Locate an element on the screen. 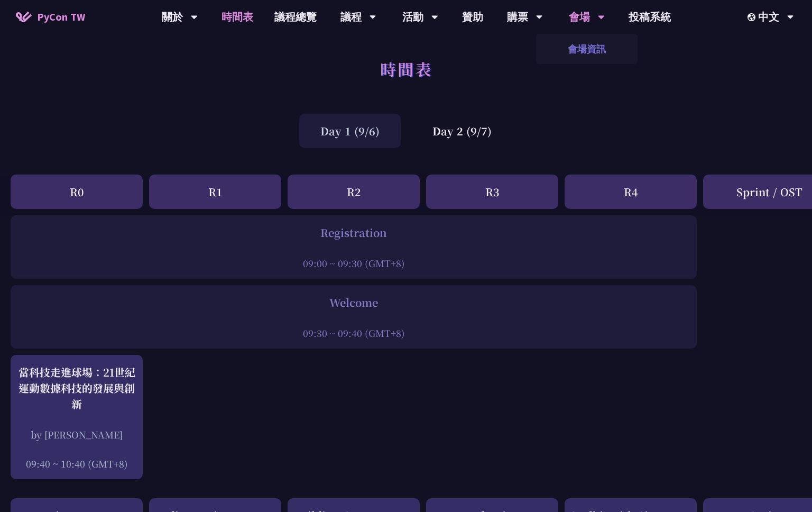 The width and height of the screenshot is (812, 512). div: R1 is located at coordinates (215, 191).